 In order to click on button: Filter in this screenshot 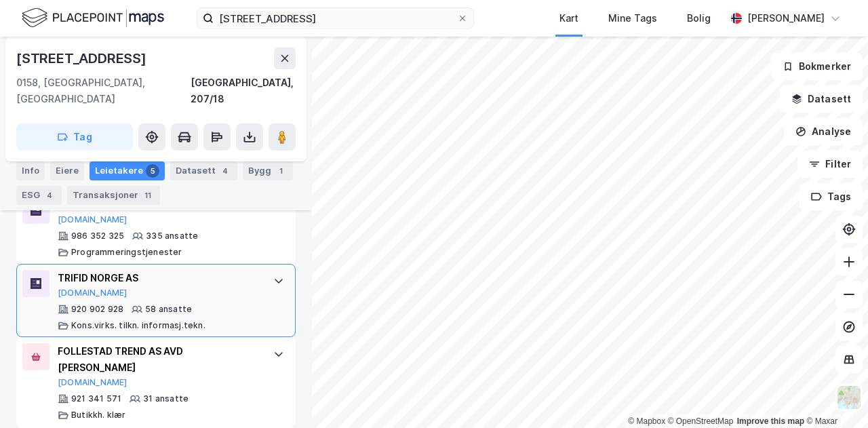, I will do `click(830, 164)`.